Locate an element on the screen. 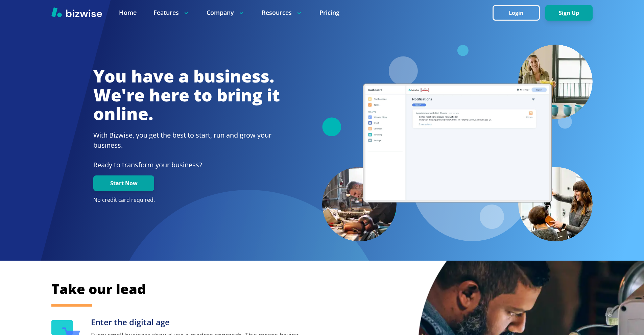  p: No credit card required. is located at coordinates (186, 200).